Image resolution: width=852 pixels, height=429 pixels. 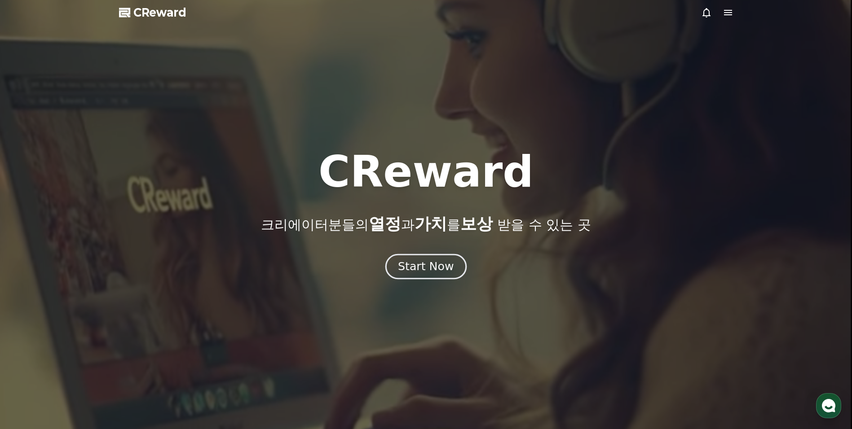 I want to click on a: Start Now, so click(x=426, y=268).